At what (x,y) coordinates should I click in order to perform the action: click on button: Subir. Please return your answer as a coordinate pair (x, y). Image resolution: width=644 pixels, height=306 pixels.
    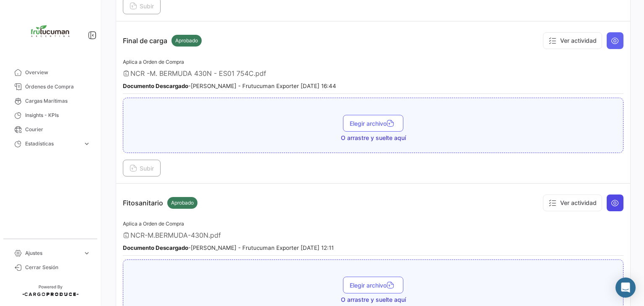
    Looking at the image, I should click on (141, 168).